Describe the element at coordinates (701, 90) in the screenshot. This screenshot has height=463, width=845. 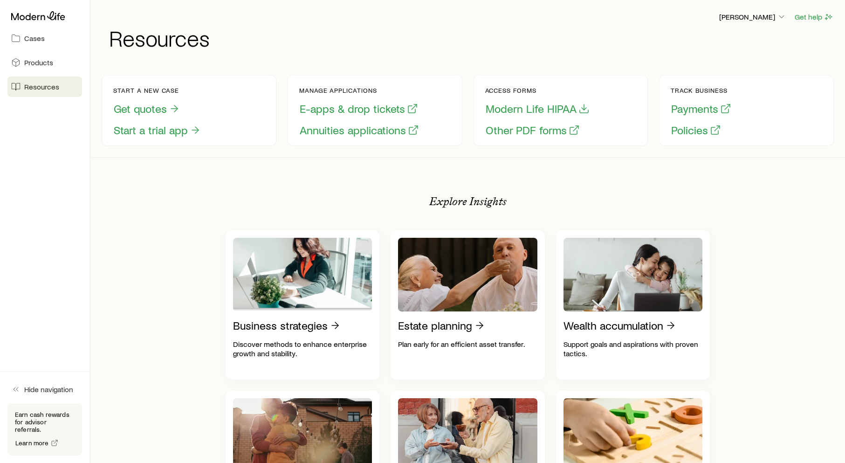
I see `p: Track business` at that location.